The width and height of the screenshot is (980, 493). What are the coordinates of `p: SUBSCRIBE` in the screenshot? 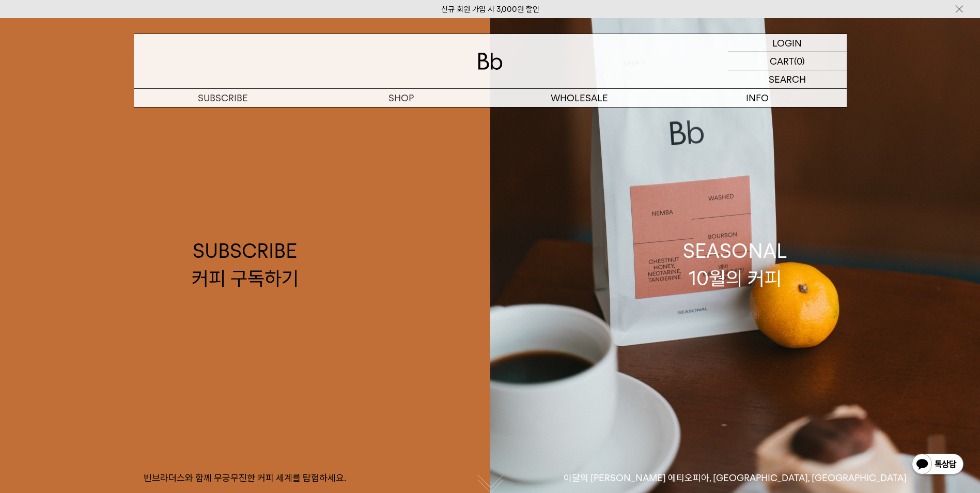 It's located at (222, 98).